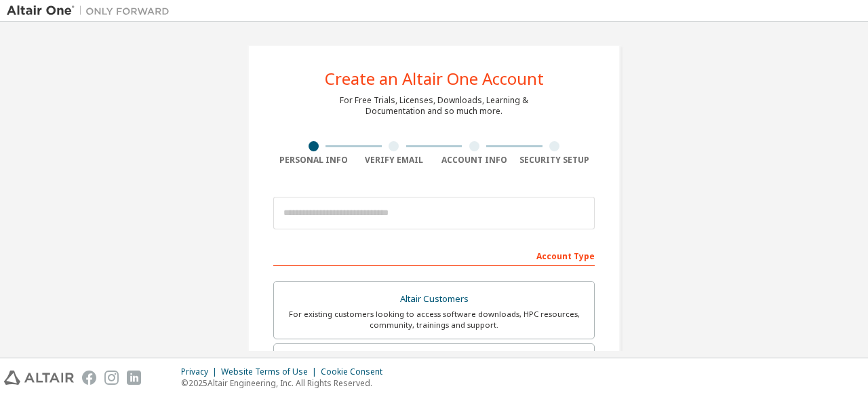  Describe the element at coordinates (134, 377) in the screenshot. I see `img: linkedin.svg` at that location.